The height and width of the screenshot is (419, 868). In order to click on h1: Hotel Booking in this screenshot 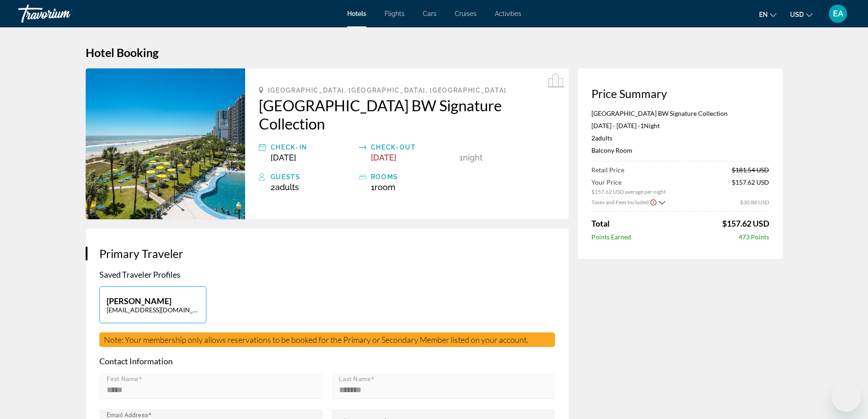, I will do `click(434, 52)`.